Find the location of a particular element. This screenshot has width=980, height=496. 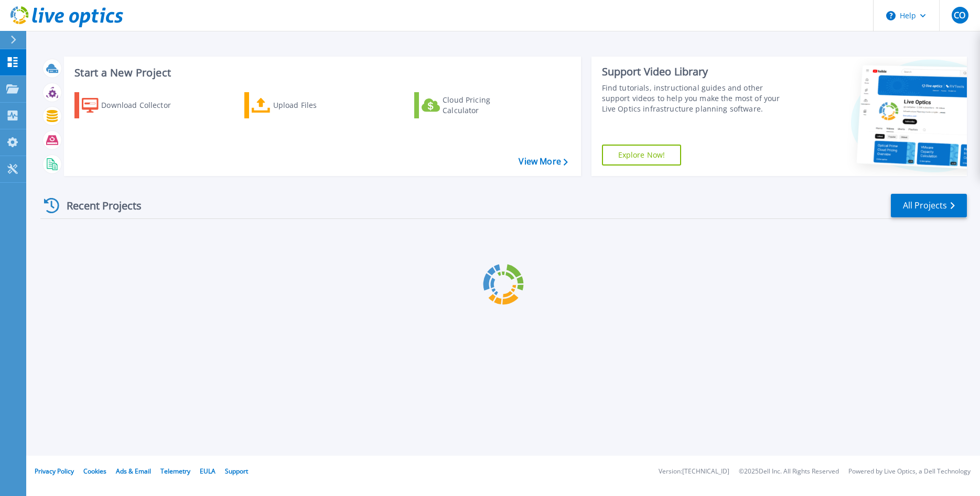

li: Powered by Live Optics, a Dell Technology is located at coordinates (909, 472).